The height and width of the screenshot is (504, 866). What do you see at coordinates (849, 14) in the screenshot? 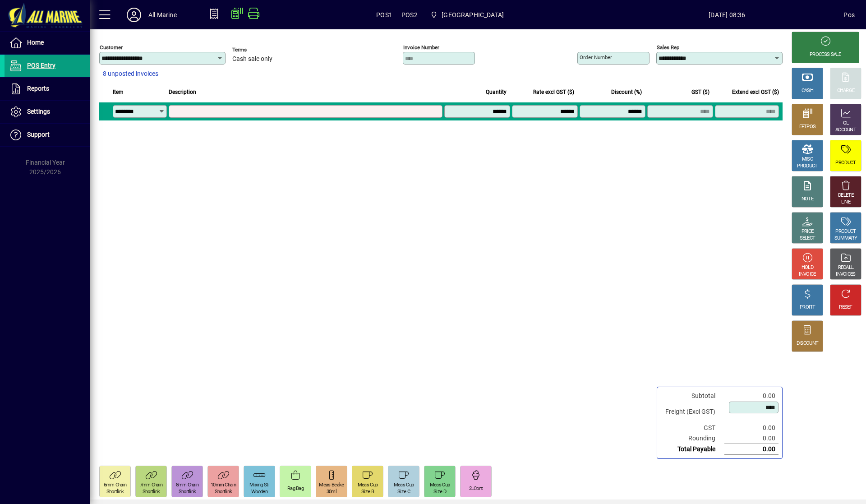
I see `div: Pos` at bounding box center [849, 14].